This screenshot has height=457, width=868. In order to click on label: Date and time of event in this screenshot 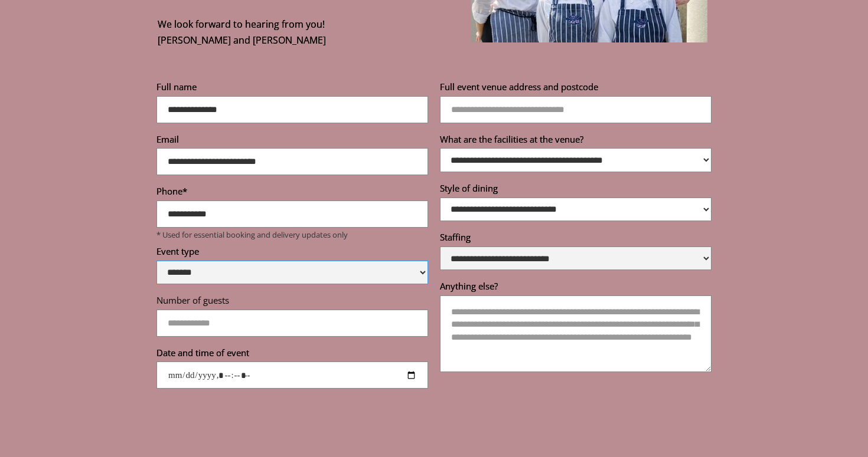, I will do `click(292, 355)`.